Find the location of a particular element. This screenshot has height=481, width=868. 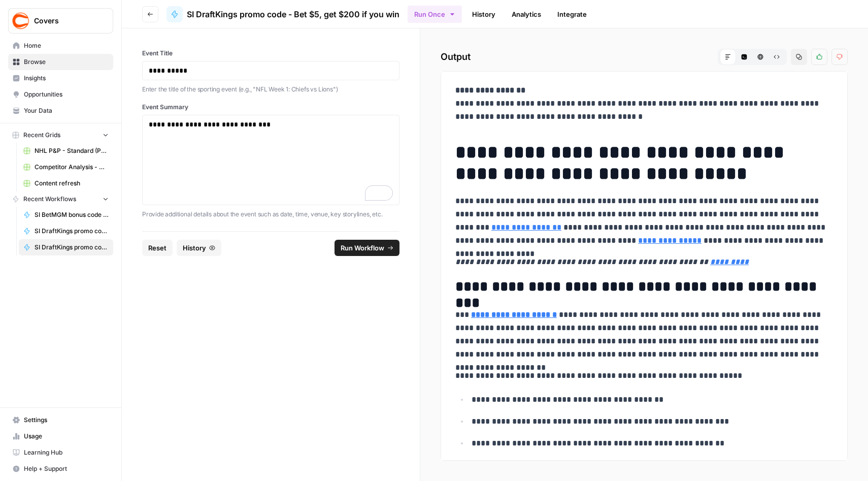

div: To enrich screen reader interactions, please activate Accessibility in Grammarly extension settings is located at coordinates (271, 160).